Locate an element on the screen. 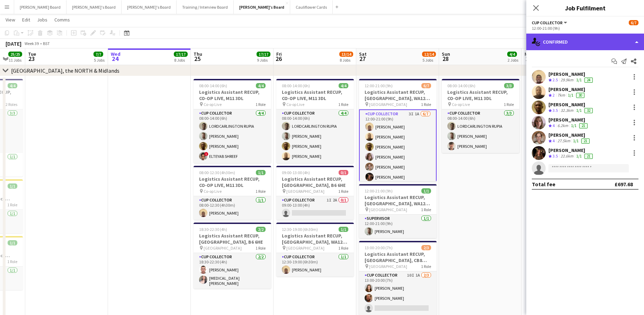 This screenshot has width=644, height=315. div: 29.9km is located at coordinates (567, 80).